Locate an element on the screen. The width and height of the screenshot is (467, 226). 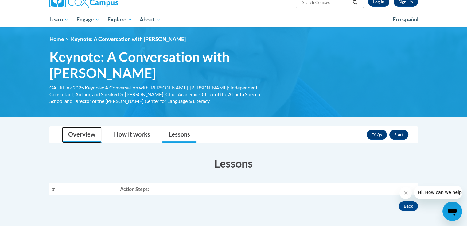
h3: Lessons is located at coordinates (233, 164).